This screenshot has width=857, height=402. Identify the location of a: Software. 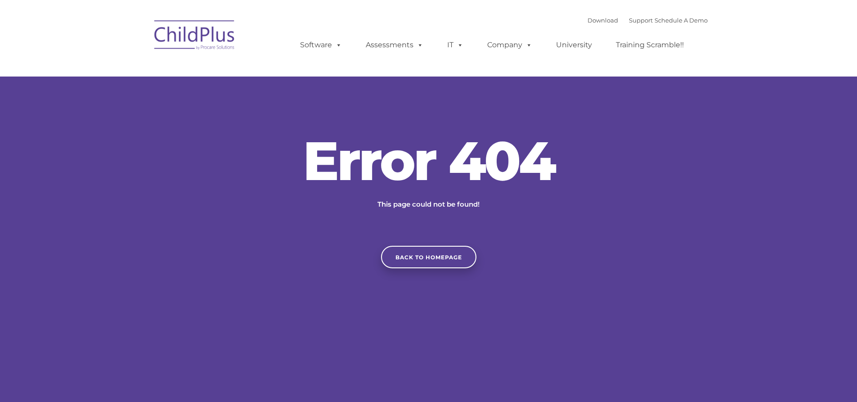
(321, 45).